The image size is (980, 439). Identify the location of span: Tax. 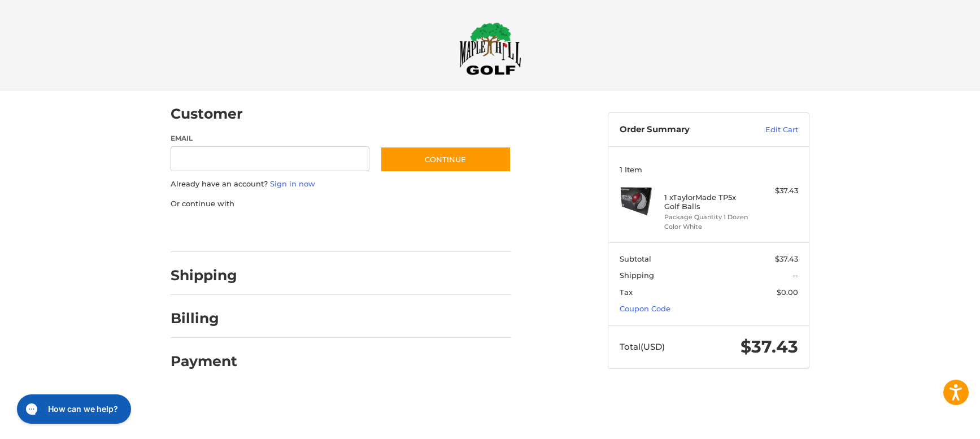
(626, 292).